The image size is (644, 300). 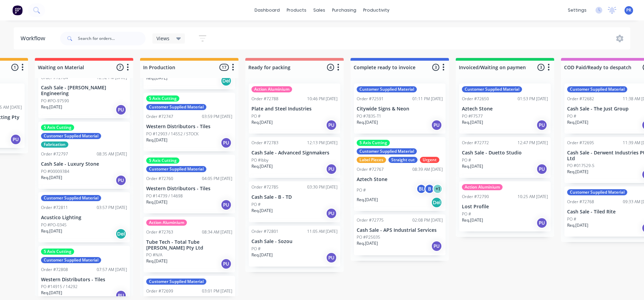 I want to click on div: Order #72775, so click(x=370, y=220).